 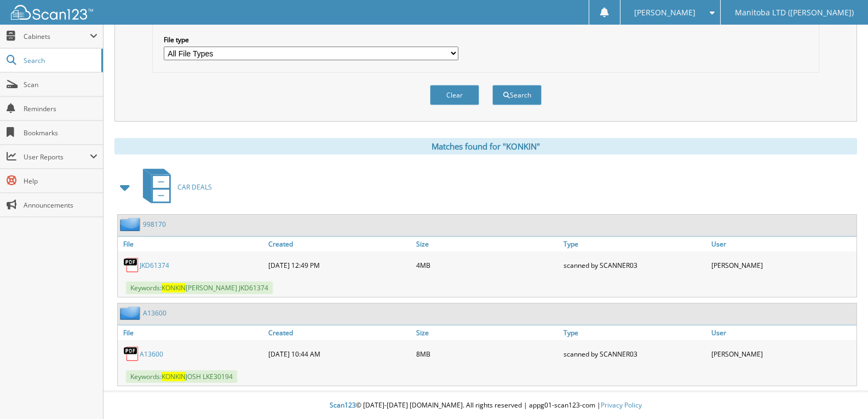 What do you see at coordinates (60, 181) in the screenshot?
I see `span: Help` at bounding box center [60, 181].